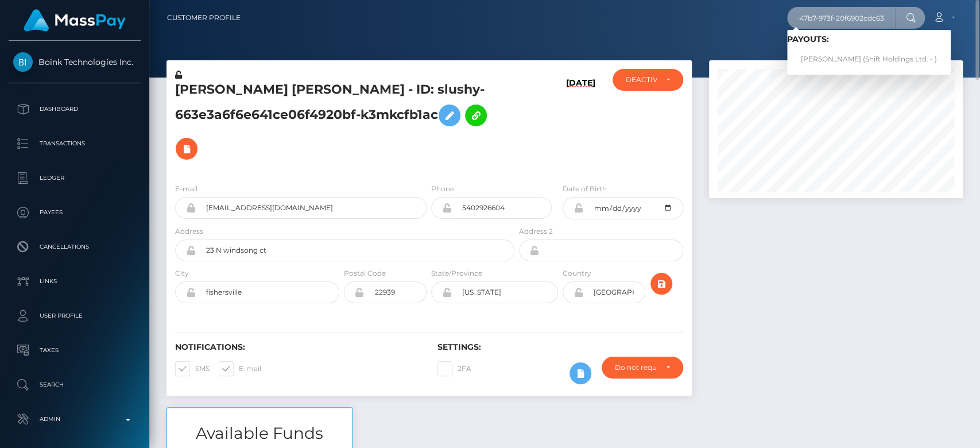 The height and width of the screenshot is (448, 980). What do you see at coordinates (75, 144) in the screenshot?
I see `a: Transactions` at bounding box center [75, 144].